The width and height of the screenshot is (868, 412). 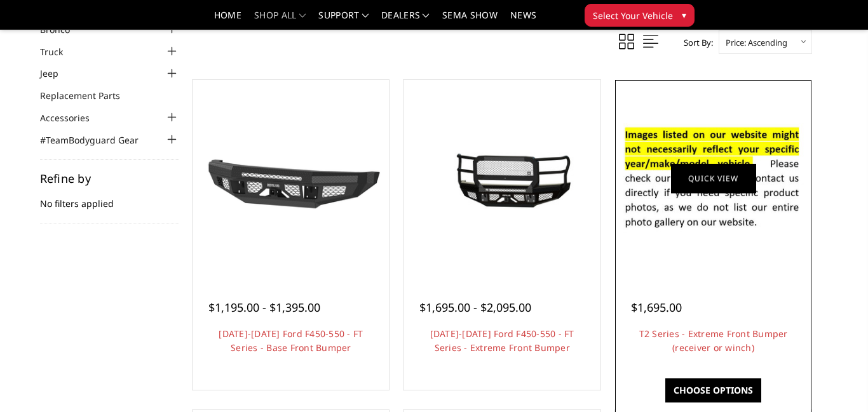 I want to click on img: 2017-2022 Ford F450-550 - FT Series - Base Front Bumper, so click(x=291, y=178).